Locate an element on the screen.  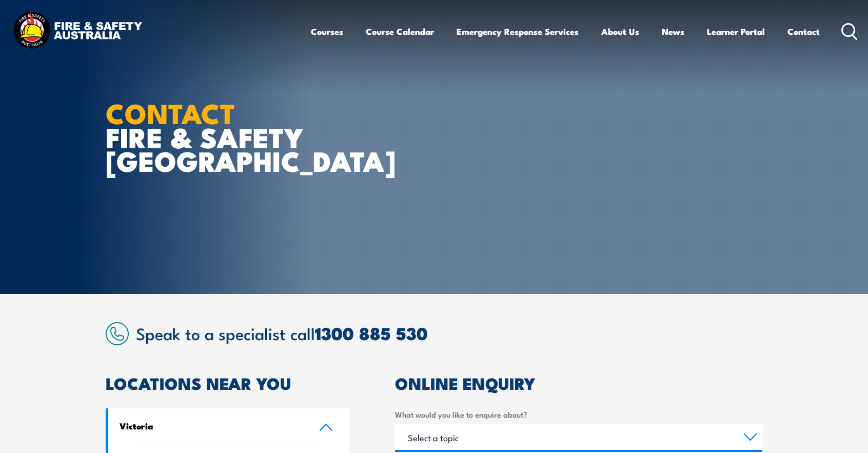
label: What would you like to enquire about? is located at coordinates (579, 414).